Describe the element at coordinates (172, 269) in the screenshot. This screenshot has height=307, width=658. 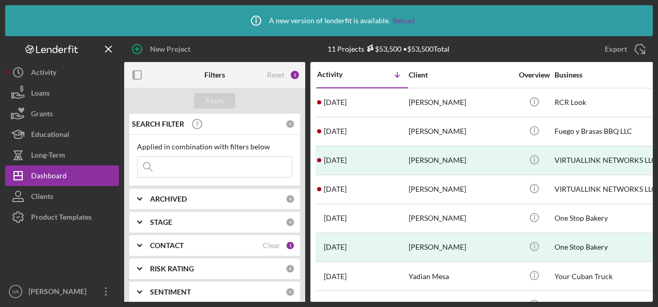
I see `b: RISK RATING` at that location.